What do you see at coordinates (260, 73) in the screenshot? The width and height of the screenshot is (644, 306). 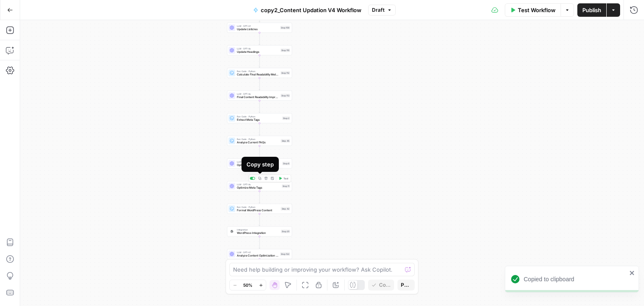 I see `div: Run Code · PythonCalculate Final Readability MetricsStep 112` at bounding box center [260, 73].